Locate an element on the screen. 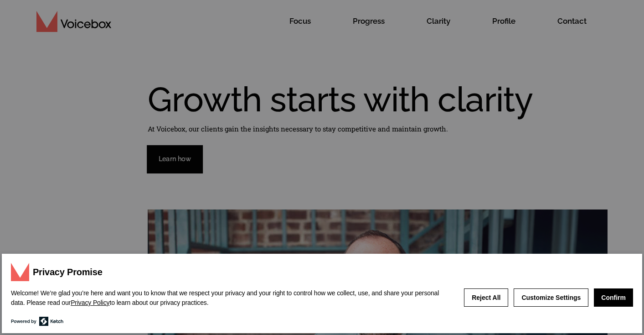 Image resolution: width=644 pixels, height=335 pixels. a: Privacy Policy (opens in a new tab) is located at coordinates (90, 302).